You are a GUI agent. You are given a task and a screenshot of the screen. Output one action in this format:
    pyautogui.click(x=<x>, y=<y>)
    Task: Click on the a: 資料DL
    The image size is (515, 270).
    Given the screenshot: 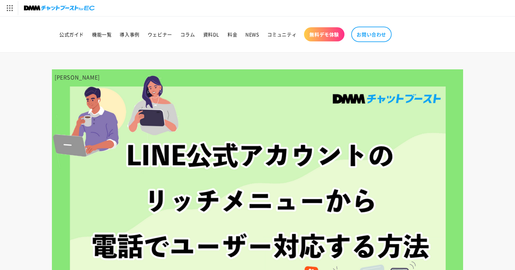 What is the action you would take?
    pyautogui.click(x=211, y=34)
    